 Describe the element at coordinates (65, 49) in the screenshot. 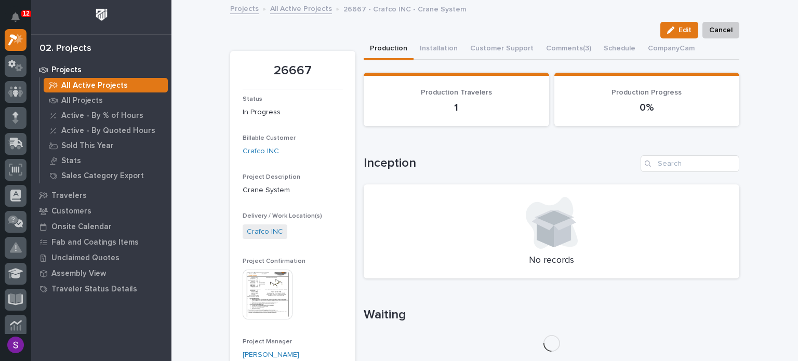

I see `div: 02. Projects` at that location.